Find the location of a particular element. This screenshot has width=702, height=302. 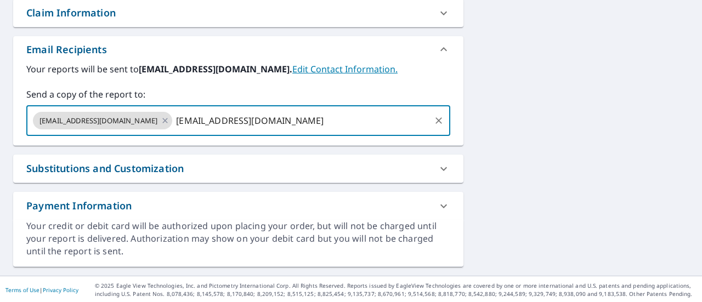

label: Send a copy of the report to: is located at coordinates (238, 94).